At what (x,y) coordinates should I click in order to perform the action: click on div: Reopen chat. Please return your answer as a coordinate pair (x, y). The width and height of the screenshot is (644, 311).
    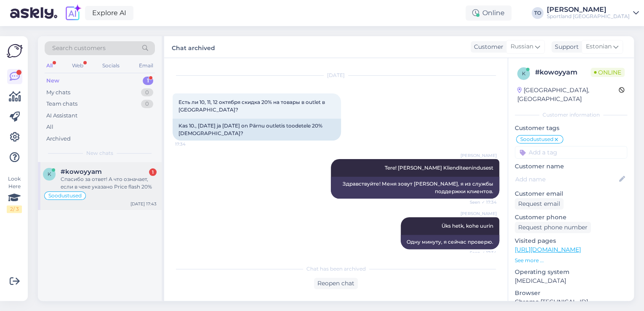
    Looking at the image, I should click on (336, 284).